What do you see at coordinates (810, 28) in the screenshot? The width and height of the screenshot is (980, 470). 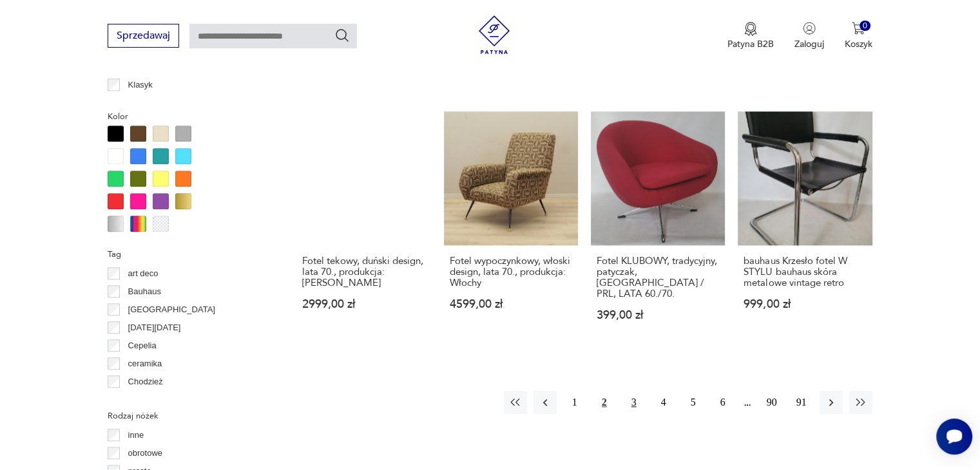 I see `img: Ikonka użytkownika` at bounding box center [810, 28].